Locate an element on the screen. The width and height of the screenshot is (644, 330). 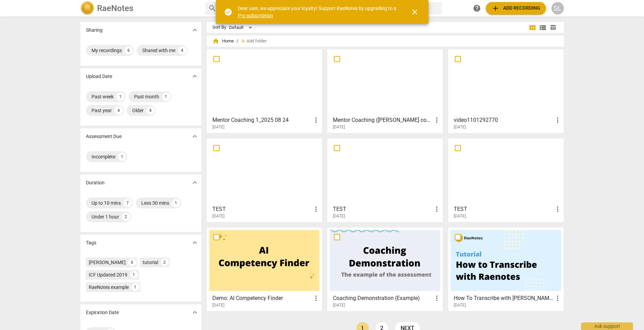
h3: Demo: AI Competency Finder is located at coordinates (262, 299).